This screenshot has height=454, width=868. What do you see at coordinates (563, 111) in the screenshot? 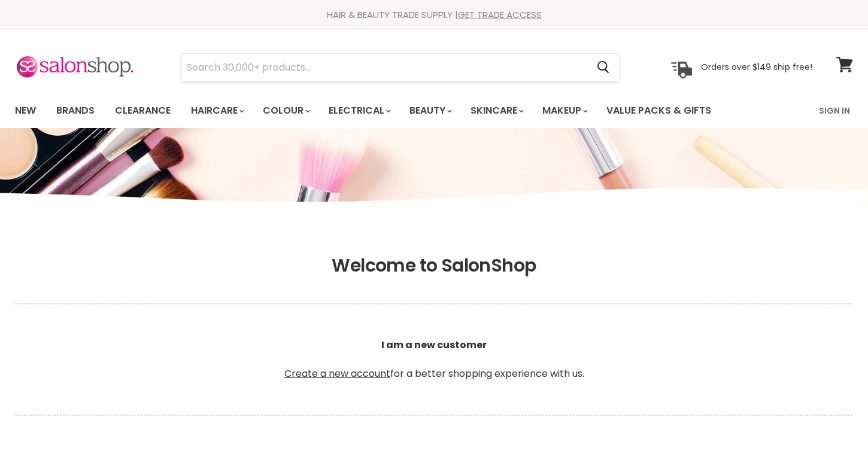
I see `a: Makeup` at bounding box center [563, 111].